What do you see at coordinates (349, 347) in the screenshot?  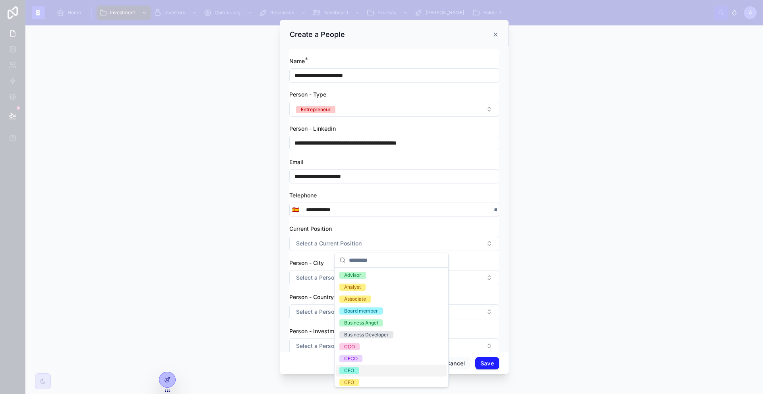 I see `div: CCO` at bounding box center [349, 347].